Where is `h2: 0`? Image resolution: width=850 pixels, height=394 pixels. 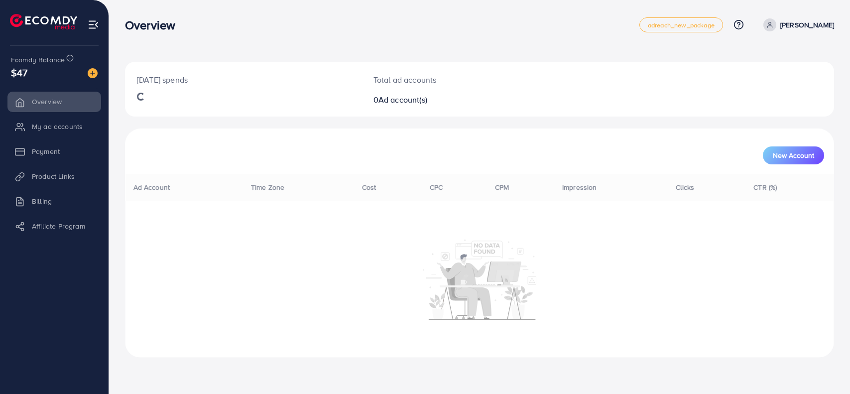 h2: 0 is located at coordinates (450, 100).